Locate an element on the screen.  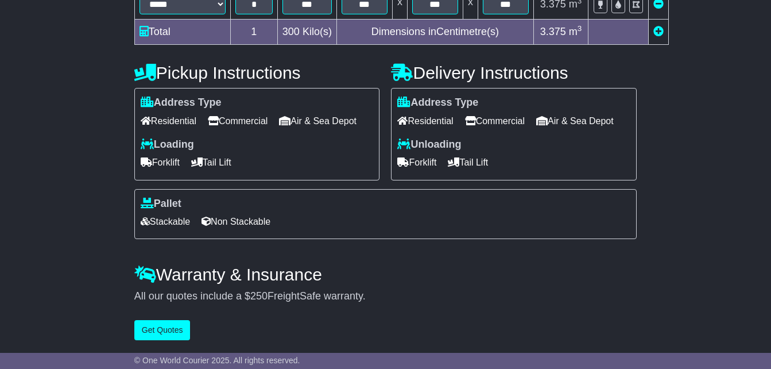
td: Total is located at coordinates (182, 32).